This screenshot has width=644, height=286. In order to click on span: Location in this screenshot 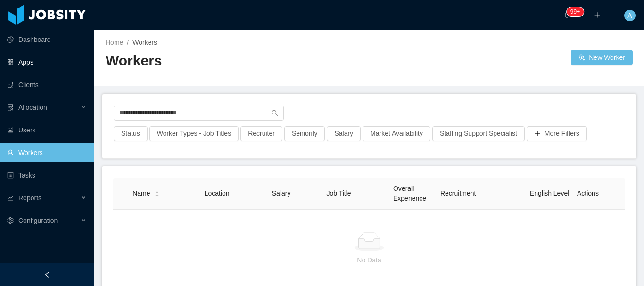, I will do `click(217, 193)`.